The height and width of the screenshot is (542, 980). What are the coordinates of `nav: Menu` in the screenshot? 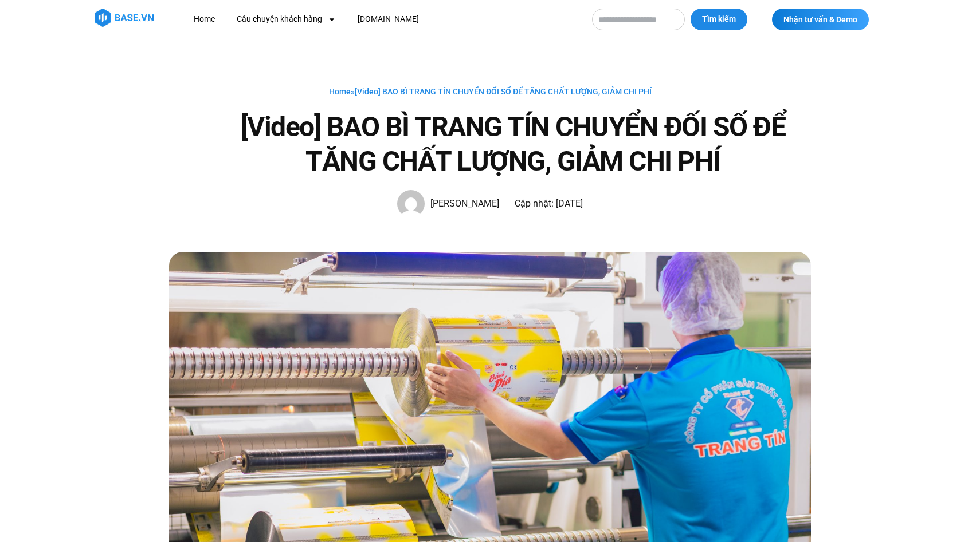 It's located at (383, 19).